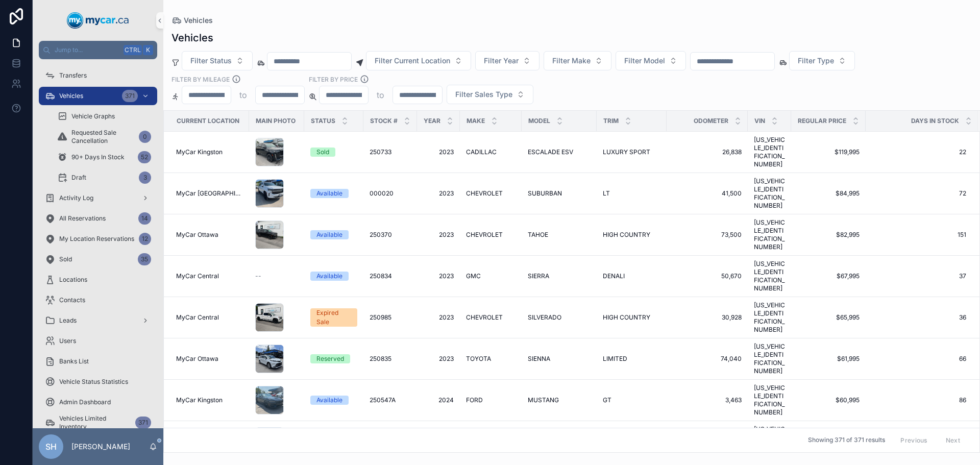 The image size is (980, 465). Describe the element at coordinates (198, 20) in the screenshot. I see `span: Vehicles` at that location.